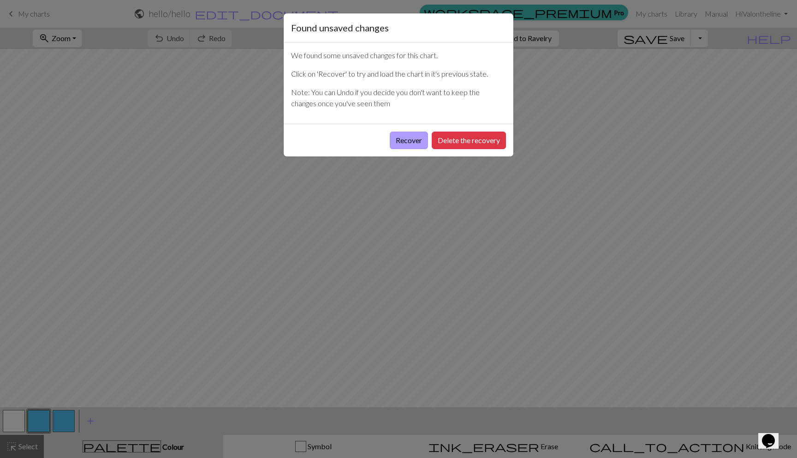 Image resolution: width=797 pixels, height=458 pixels. Describe the element at coordinates (398, 74) in the screenshot. I see `p: Click on 'Recover' to try and load the chart in it's previous state.` at that location.